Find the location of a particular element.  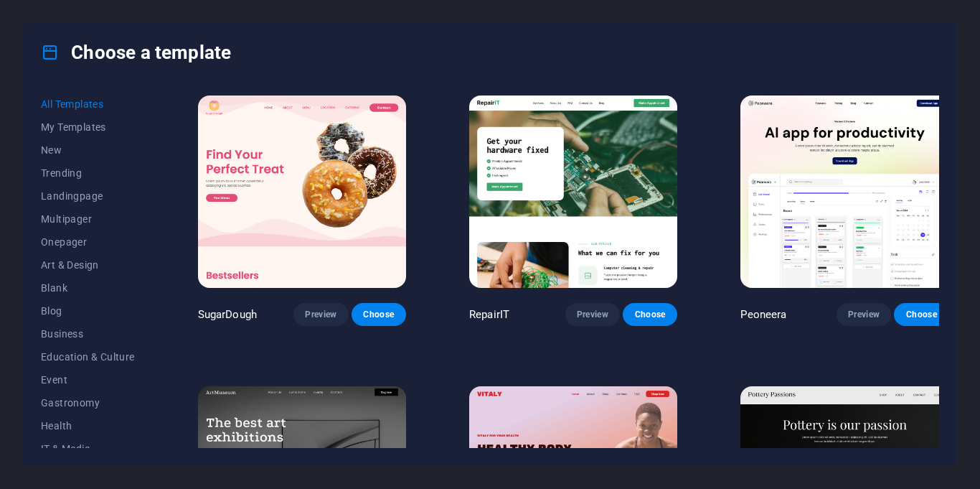

button: Event is located at coordinates (88, 380).